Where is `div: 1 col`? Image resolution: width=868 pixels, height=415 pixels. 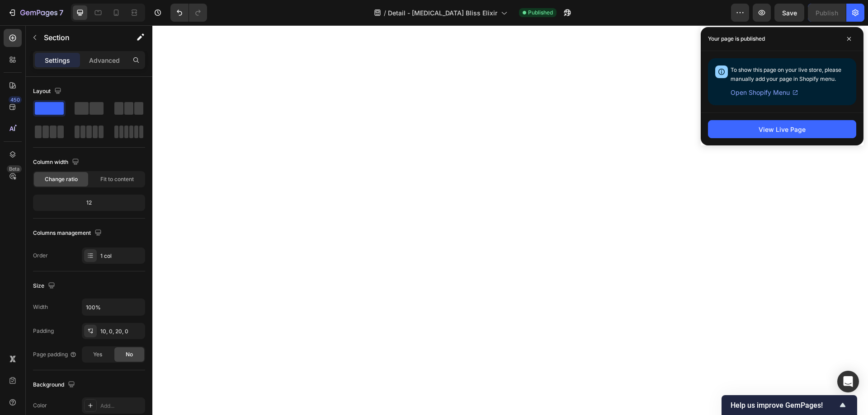
div: 1 col is located at coordinates (122, 256).